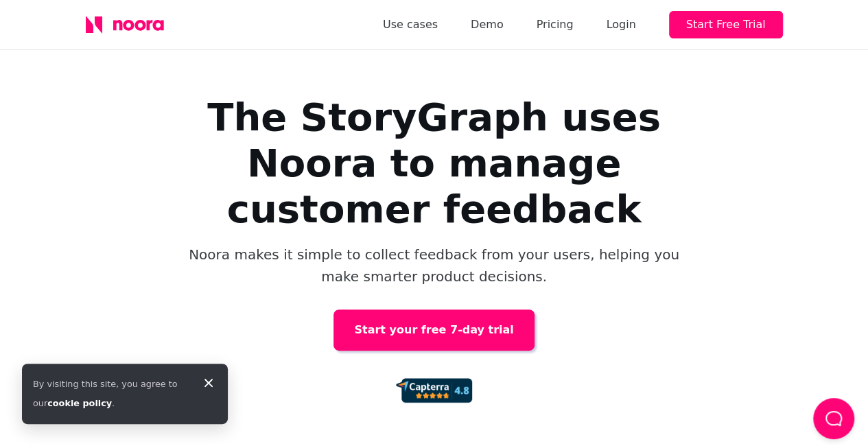  I want to click on a: Start your free 7-day trial, so click(434, 330).